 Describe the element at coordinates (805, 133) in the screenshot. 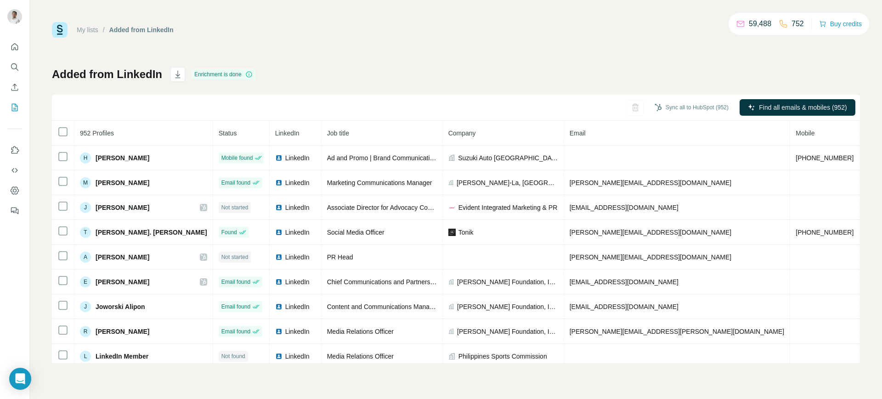

I see `span: Mobile` at that location.